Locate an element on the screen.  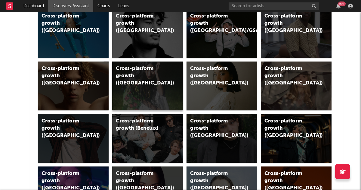
button: 99+ is located at coordinates (339, 6).